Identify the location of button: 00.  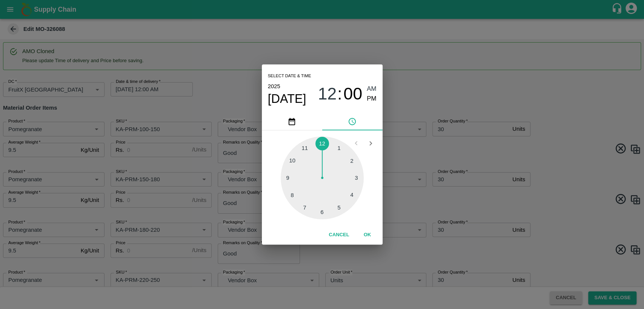
(352, 94).